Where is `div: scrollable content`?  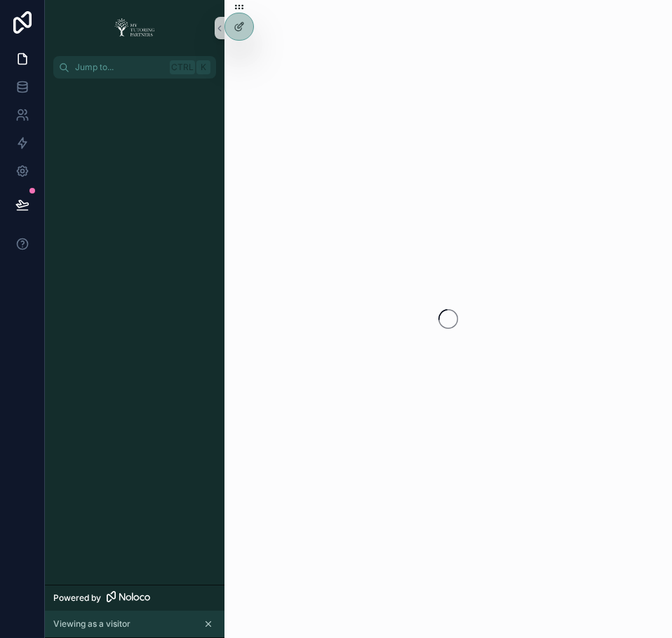 div: scrollable content is located at coordinates (134, 92).